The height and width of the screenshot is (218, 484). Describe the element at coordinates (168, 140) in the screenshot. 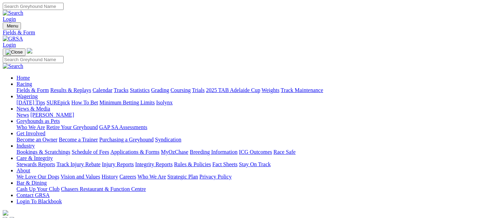

I see `a: Syndication` at that location.